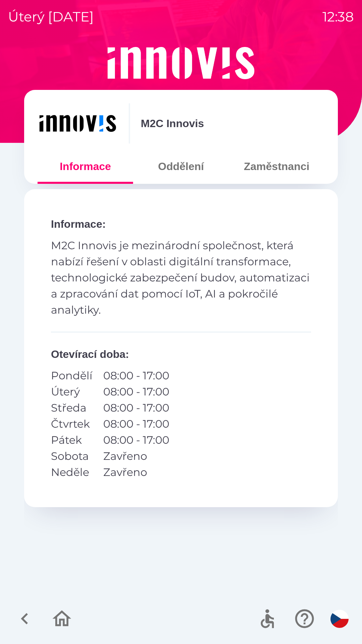 This screenshot has height=644, width=362. What do you see at coordinates (71, 440) in the screenshot?
I see `p: Pátek` at bounding box center [71, 440].